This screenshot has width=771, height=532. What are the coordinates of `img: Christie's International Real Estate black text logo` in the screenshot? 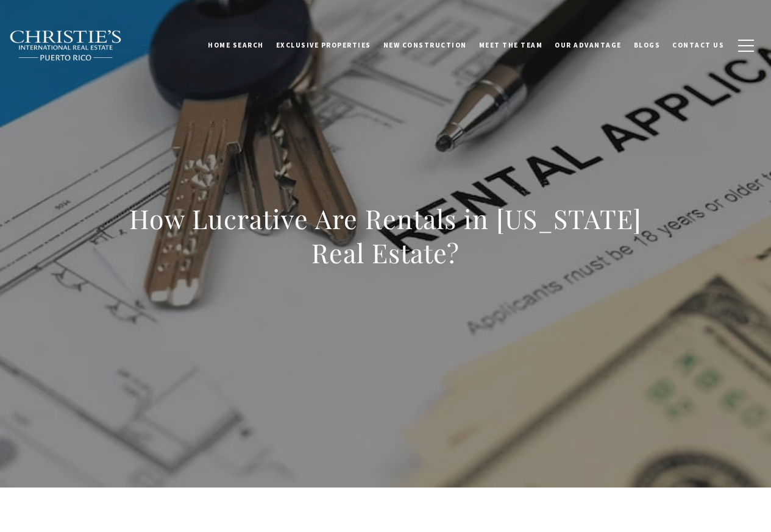 It's located at (65, 45).